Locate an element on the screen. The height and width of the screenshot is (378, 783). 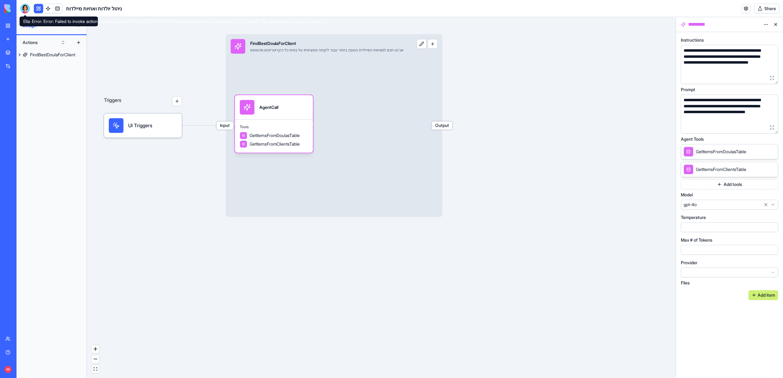
label: Max # of Tokens is located at coordinates (696, 240).